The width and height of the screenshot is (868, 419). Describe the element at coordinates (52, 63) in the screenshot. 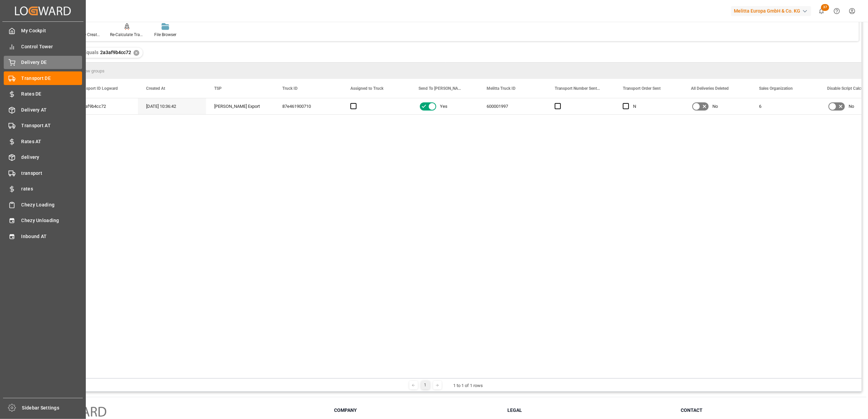

I see `span: Delivery DE` at that location.